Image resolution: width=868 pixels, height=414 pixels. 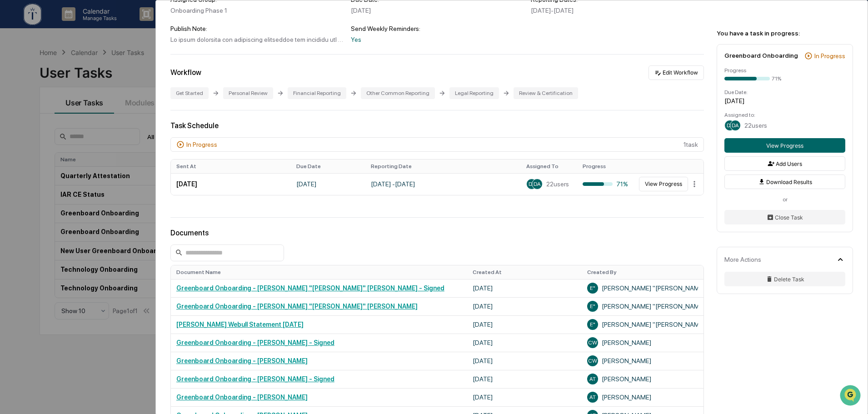 I want to click on div: Start new chat, so click(x=90, y=74).